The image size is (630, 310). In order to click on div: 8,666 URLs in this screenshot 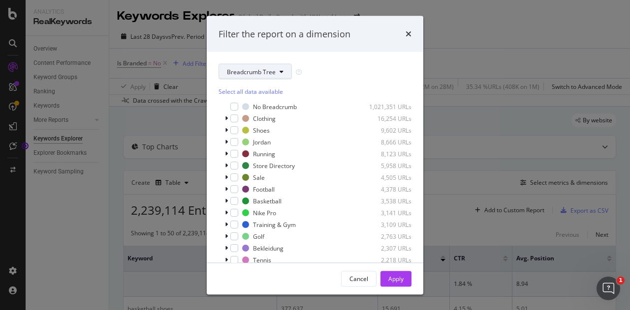, I will do `click(387, 142)`.